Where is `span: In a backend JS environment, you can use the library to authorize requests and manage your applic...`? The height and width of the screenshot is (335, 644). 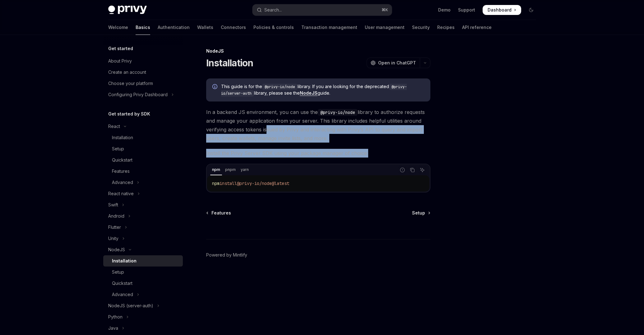
span: In a backend JS environment, you can use the library to authorize requests and manage your applic... is located at coordinates (318, 125).